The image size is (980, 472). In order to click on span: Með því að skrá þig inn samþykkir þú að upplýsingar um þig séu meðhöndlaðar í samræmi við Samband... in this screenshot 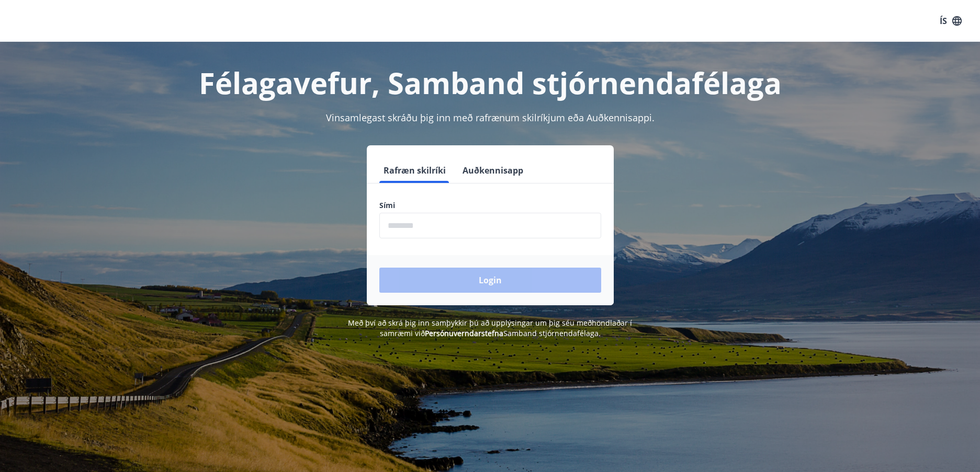, I will do `click(490, 328)`.